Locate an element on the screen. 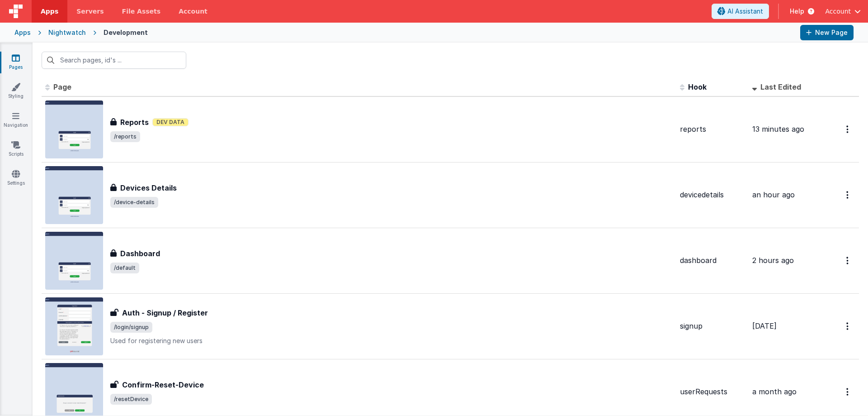 The image size is (868, 416). div: Development is located at coordinates (126, 33).